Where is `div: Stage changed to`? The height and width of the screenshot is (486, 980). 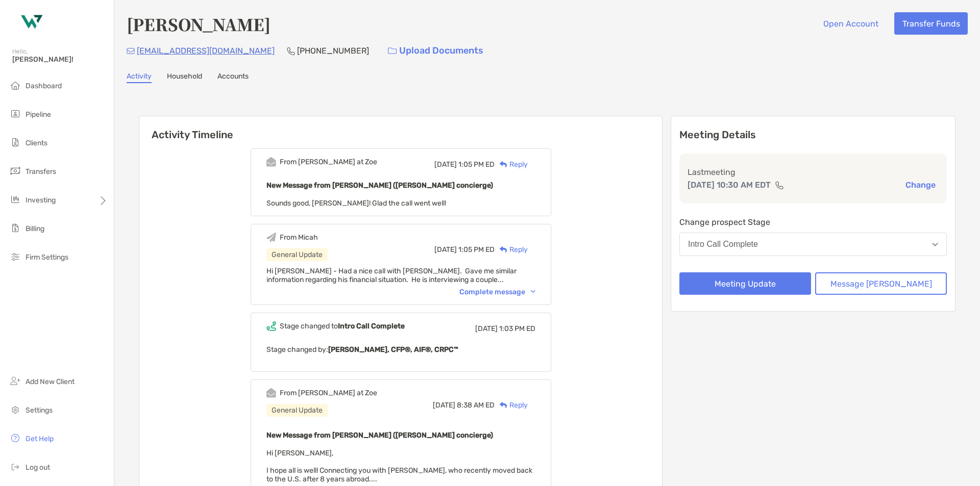 div: Stage changed to is located at coordinates (342, 326).